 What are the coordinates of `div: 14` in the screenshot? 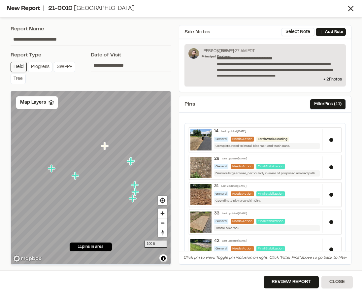 It's located at (216, 131).